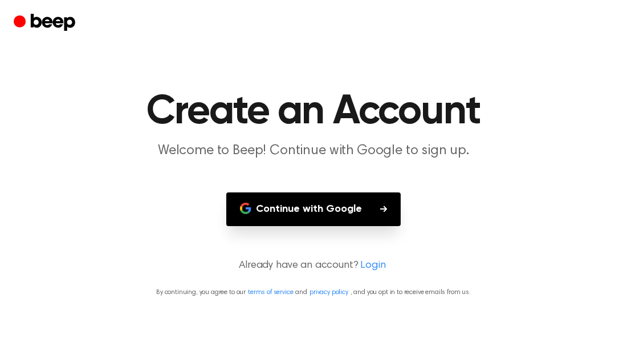  What do you see at coordinates (270, 292) in the screenshot?
I see `a: terms of service` at bounding box center [270, 292].